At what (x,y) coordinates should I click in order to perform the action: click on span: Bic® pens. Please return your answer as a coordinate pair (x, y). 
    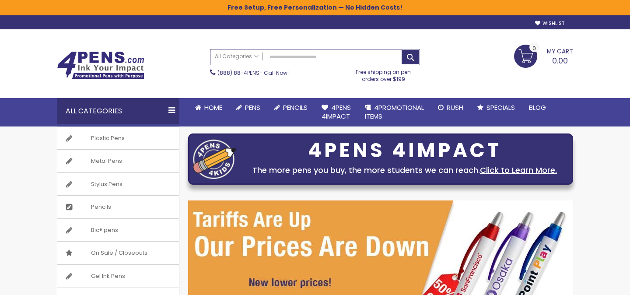
    Looking at the image, I should click on (104, 230).